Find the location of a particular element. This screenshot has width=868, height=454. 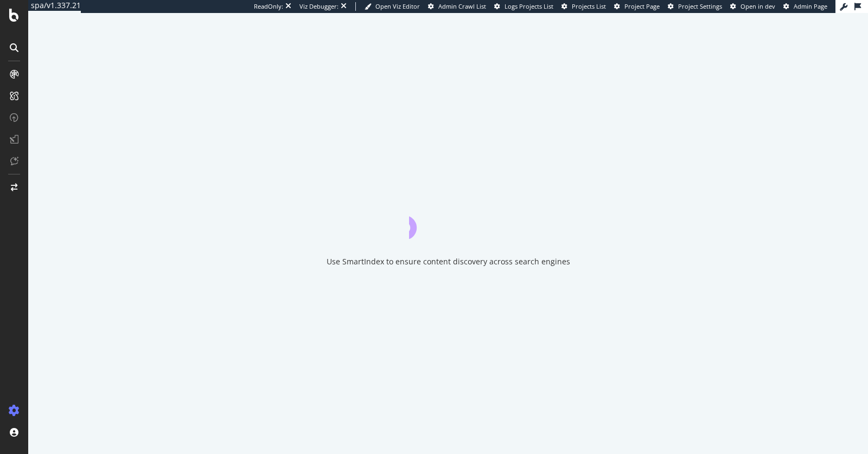

span: Admin Page is located at coordinates (811, 6).